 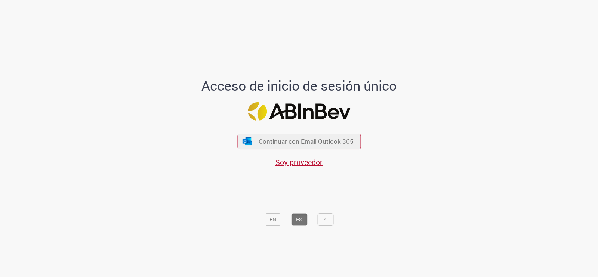 I want to click on img: Logo ABInBev, so click(x=299, y=111).